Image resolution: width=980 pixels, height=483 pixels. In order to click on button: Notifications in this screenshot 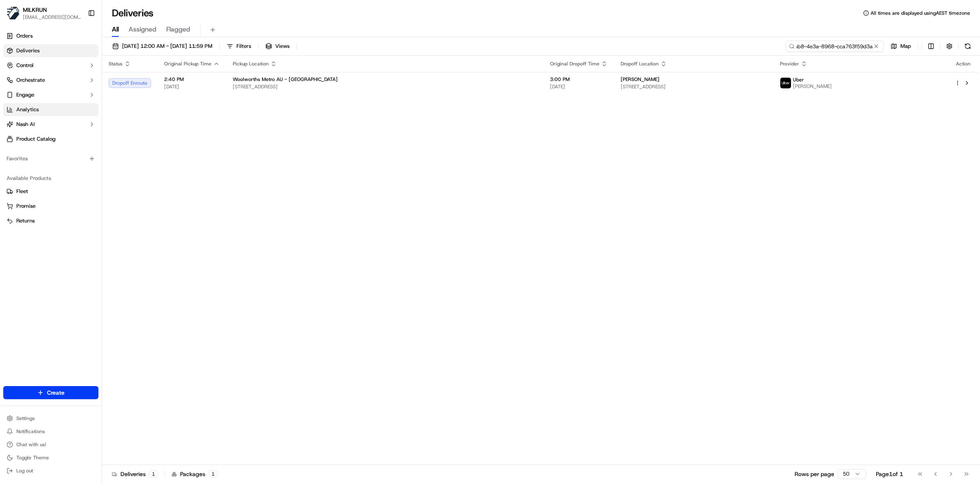, I will do `click(51, 431)`.